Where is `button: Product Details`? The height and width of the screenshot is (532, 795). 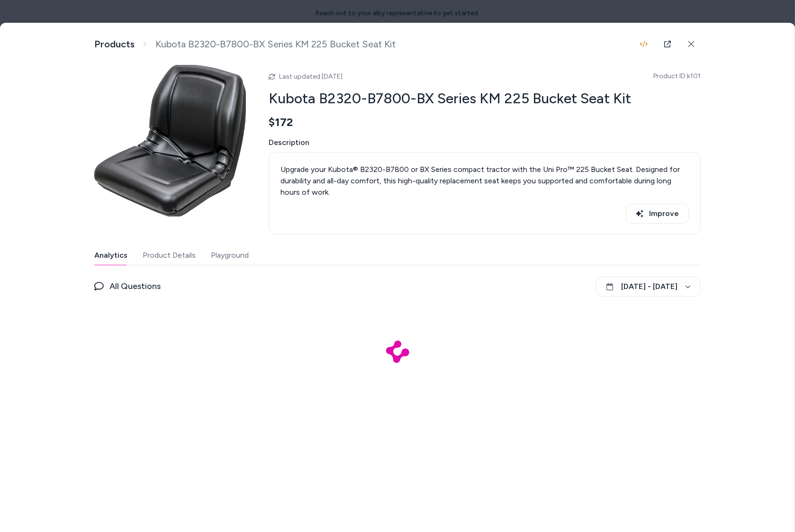
button: Product Details is located at coordinates (169, 255).